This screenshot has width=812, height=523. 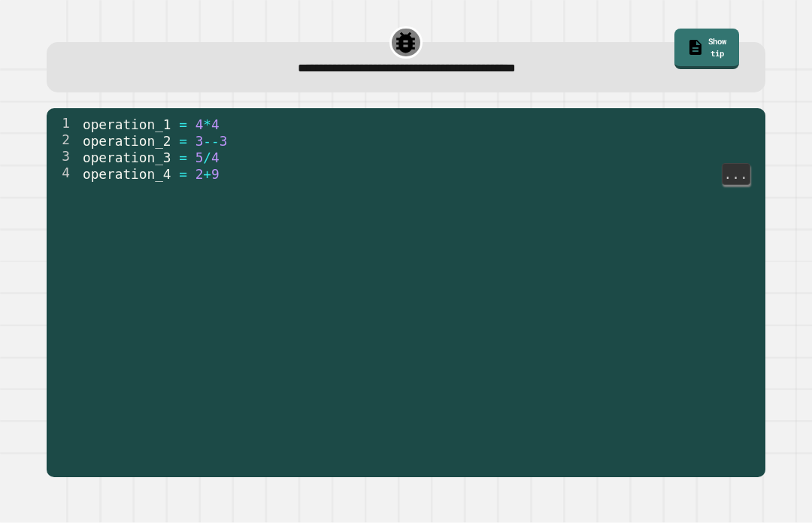 I want to click on div: 4, so click(x=63, y=174).